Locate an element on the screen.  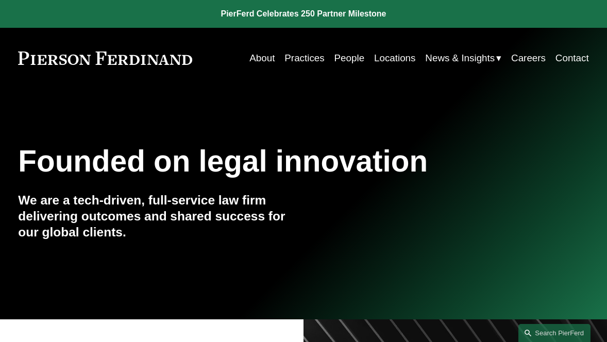
a: About is located at coordinates (262, 58).